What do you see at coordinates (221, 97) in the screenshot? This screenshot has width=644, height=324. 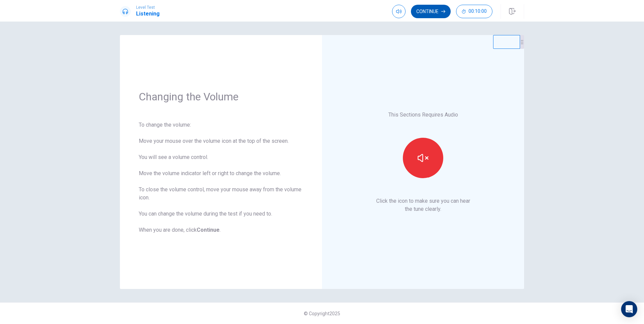 I see `h1: Changing the Volume` at bounding box center [221, 97].